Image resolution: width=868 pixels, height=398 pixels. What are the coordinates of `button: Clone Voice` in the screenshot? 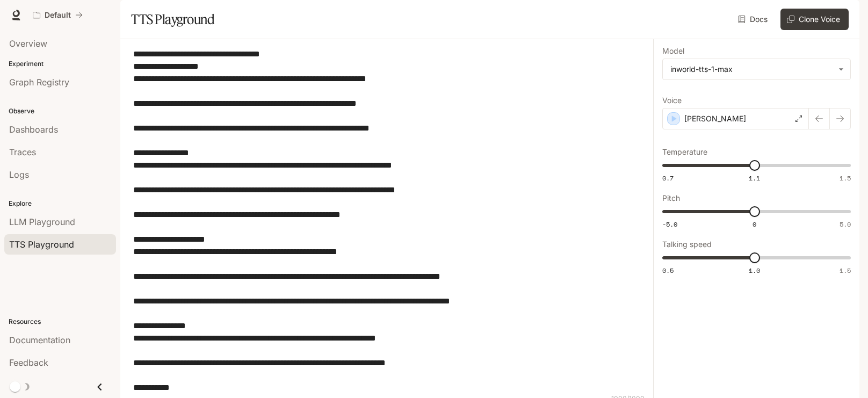 It's located at (814, 20).